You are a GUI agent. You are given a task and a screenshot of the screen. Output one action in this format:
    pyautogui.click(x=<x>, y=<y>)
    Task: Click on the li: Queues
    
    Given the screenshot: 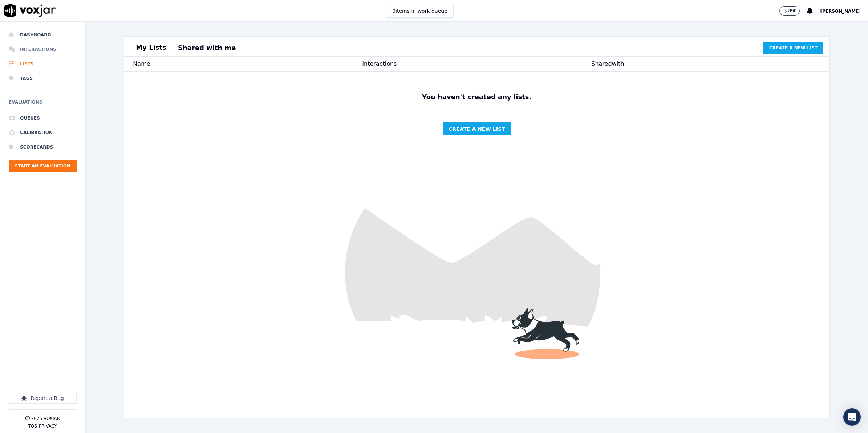 What is the action you would take?
    pyautogui.click(x=42, y=118)
    